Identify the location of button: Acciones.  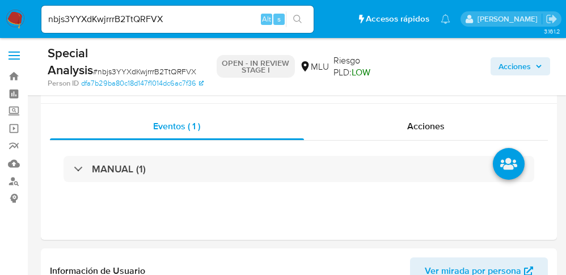
(520, 66).